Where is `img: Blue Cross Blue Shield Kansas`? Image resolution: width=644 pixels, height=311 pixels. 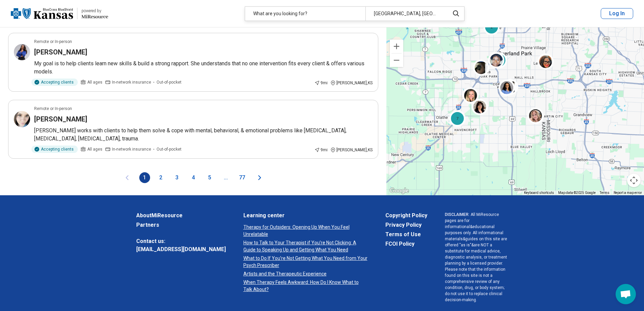
img: Blue Cross Blue Shield Kansas is located at coordinates (42, 14).